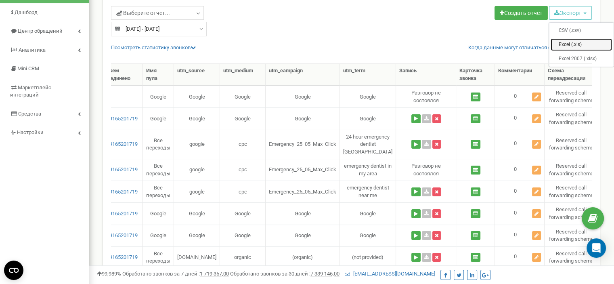 This screenshot has width=614, height=284. Describe the element at coordinates (581, 30) in the screenshot. I see `a: CSV (.csv)` at that location.